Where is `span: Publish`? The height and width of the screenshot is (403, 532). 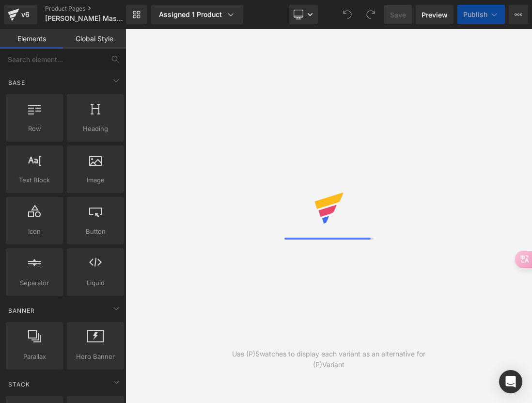
span: Publish is located at coordinates (475, 14).